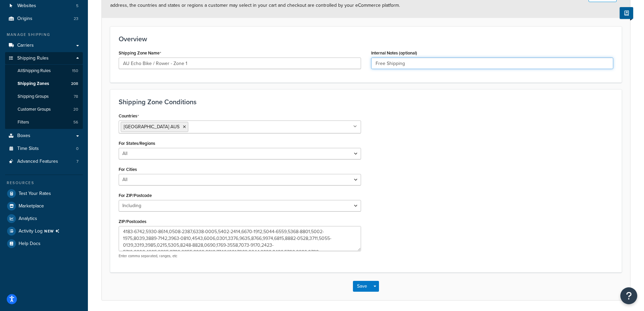 This screenshot has height=311, width=644. What do you see at coordinates (75, 71) in the screenshot?
I see `span: 150` at bounding box center [75, 71].